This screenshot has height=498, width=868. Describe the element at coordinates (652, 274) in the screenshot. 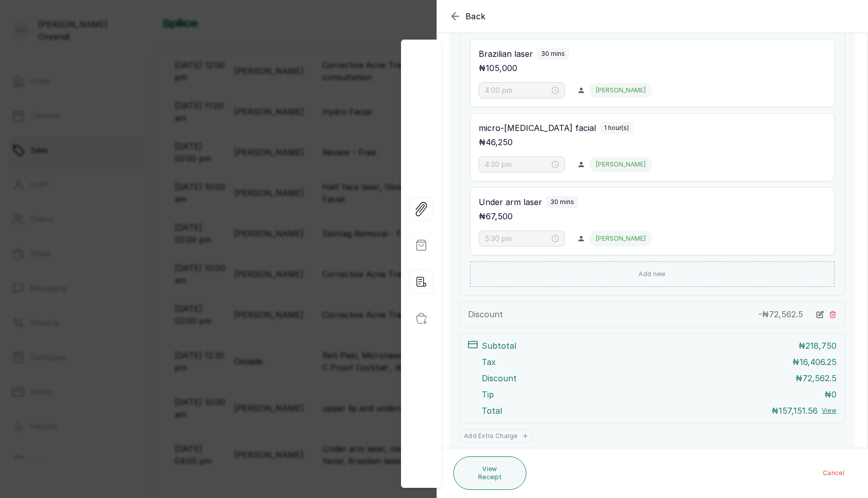

I see `button: Add new` at that location.